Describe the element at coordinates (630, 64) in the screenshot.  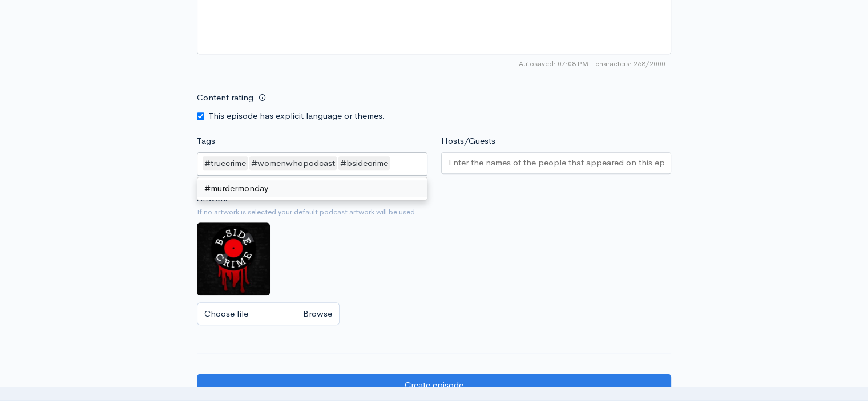
I see `span: 268/2000` at that location.